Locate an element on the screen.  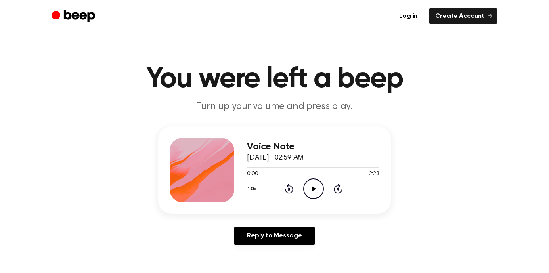
a: Create Account is located at coordinates (463, 16).